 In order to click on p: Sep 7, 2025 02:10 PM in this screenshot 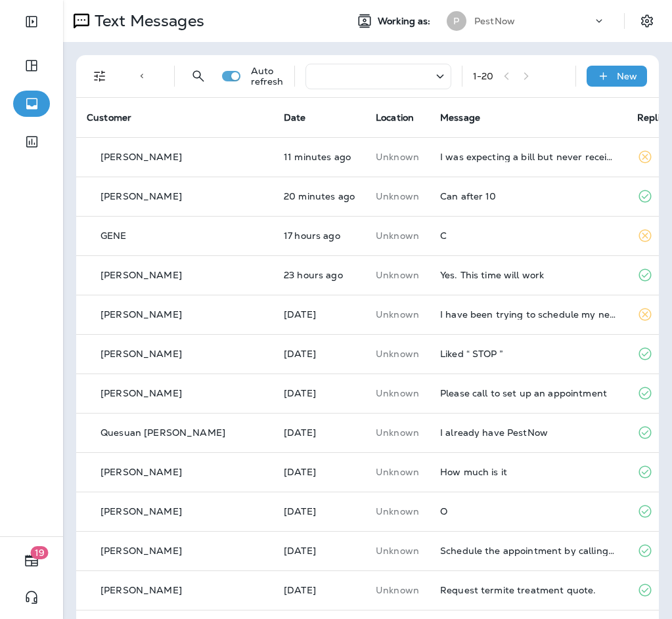, I will do `click(319, 315)`.